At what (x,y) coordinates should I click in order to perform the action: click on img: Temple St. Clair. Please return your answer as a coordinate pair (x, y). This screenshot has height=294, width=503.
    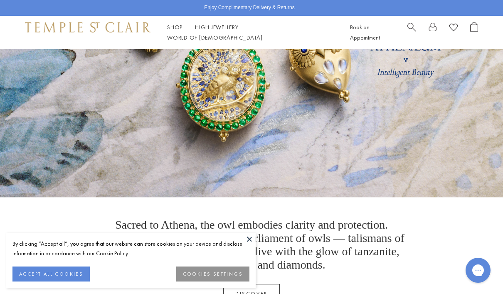
    Looking at the image, I should click on (88, 27).